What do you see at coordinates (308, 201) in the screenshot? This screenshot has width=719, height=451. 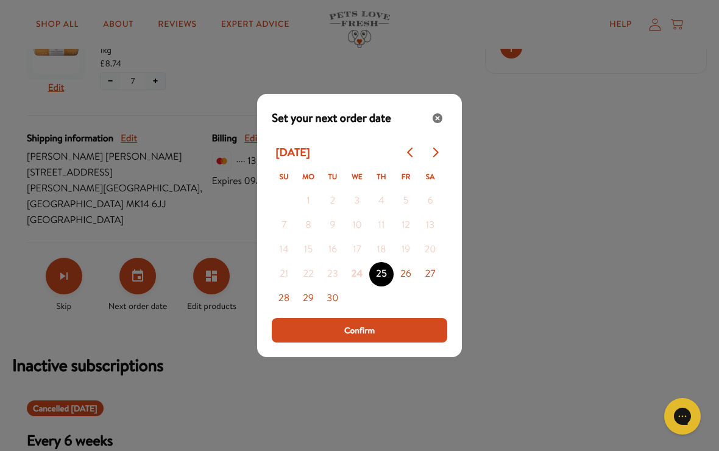 I see `button: 1` at bounding box center [308, 201].